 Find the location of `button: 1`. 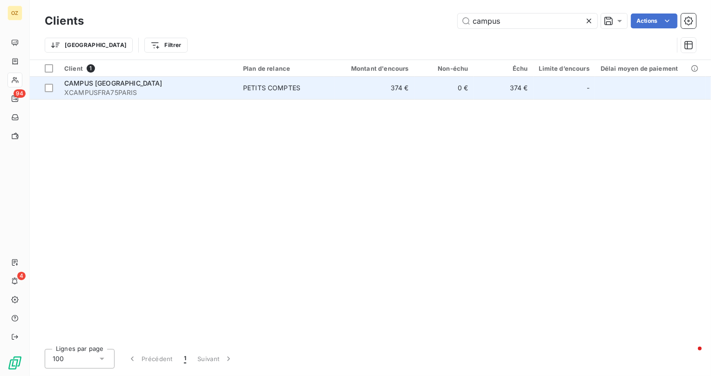

button: 1 is located at coordinates (185, 359).